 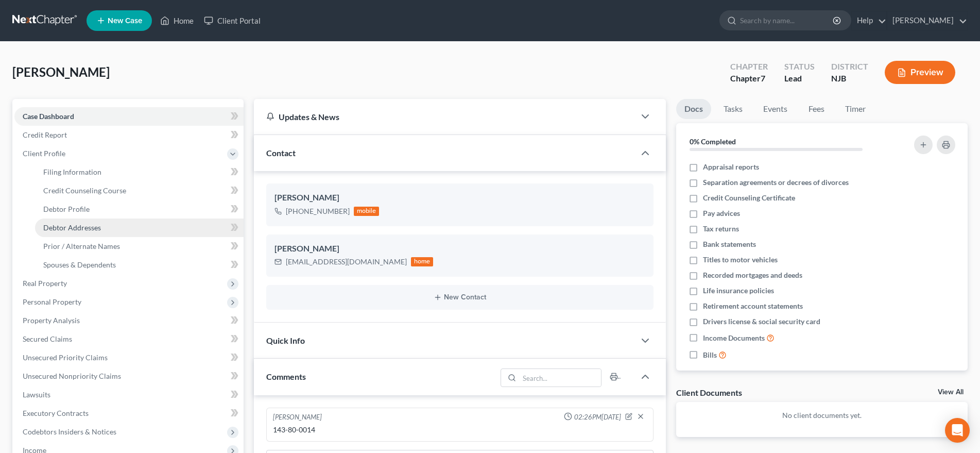 What do you see at coordinates (460, 297) in the screenshot?
I see `button: New Contact` at bounding box center [460, 297].